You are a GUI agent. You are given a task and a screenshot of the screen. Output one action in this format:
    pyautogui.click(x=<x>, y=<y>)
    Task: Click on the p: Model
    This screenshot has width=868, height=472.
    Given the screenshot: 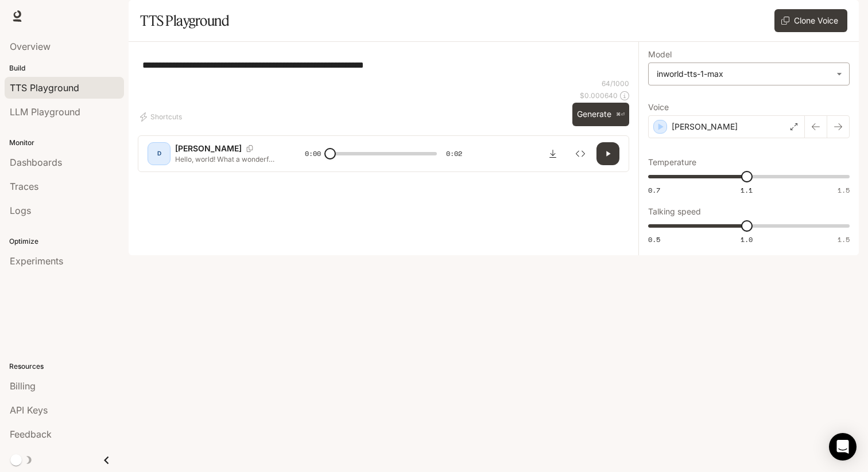 What is the action you would take?
    pyautogui.click(x=660, y=54)
    